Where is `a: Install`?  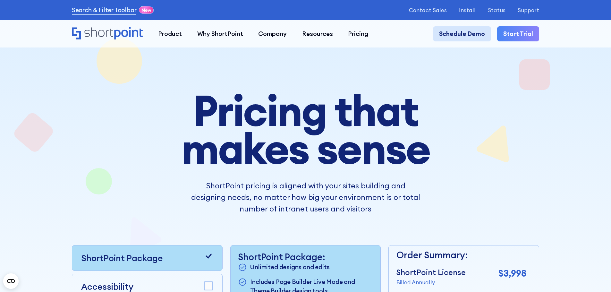
a: Install is located at coordinates (467, 10).